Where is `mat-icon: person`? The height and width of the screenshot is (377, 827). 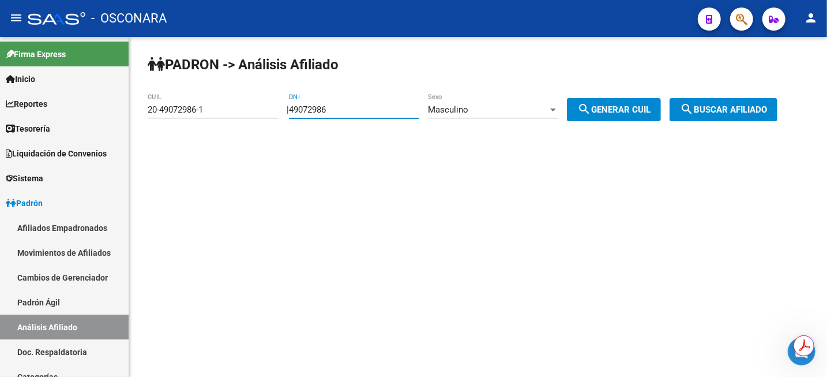 mat-icon: person is located at coordinates (811, 18).